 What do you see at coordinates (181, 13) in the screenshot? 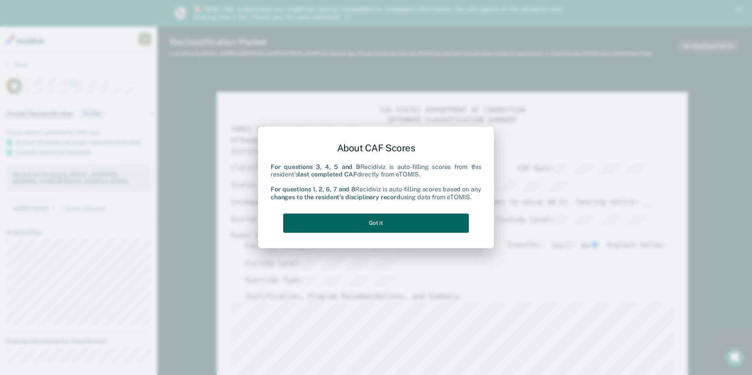
I see `img: Profile image for Kim` at bounding box center [181, 13].